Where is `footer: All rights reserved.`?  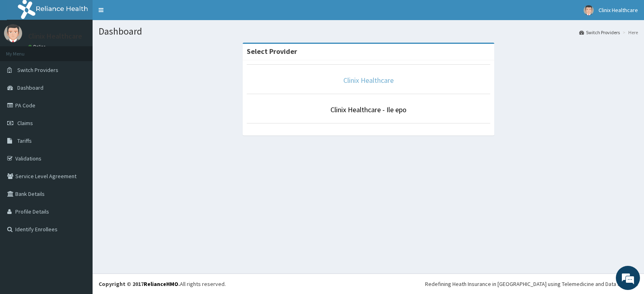
footer: All rights reserved. is located at coordinates (368, 283).